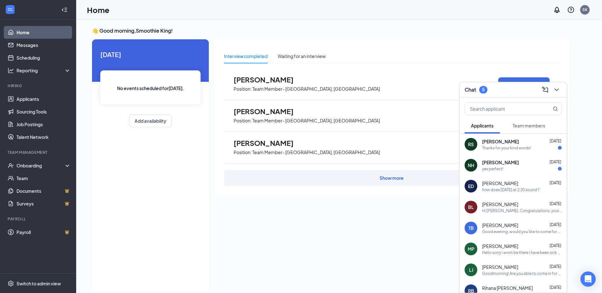 This screenshot has height=293, width=602. What do you see at coordinates (43, 232) in the screenshot?
I see `a: PayrollCrown` at bounding box center [43, 232].